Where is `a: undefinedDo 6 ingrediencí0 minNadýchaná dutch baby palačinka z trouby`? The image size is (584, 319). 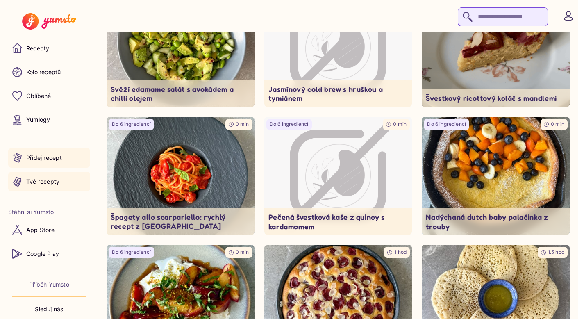
a: undefinedDo 6 ingrediencí0 minNadýchaná dutch baby palačinka z trouby is located at coordinates (495, 176).